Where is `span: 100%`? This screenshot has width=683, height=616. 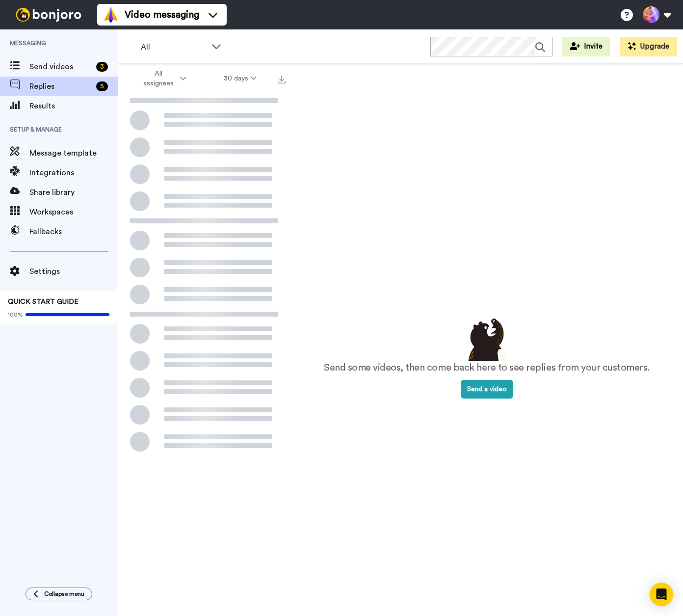
span: 100% is located at coordinates (15, 314).